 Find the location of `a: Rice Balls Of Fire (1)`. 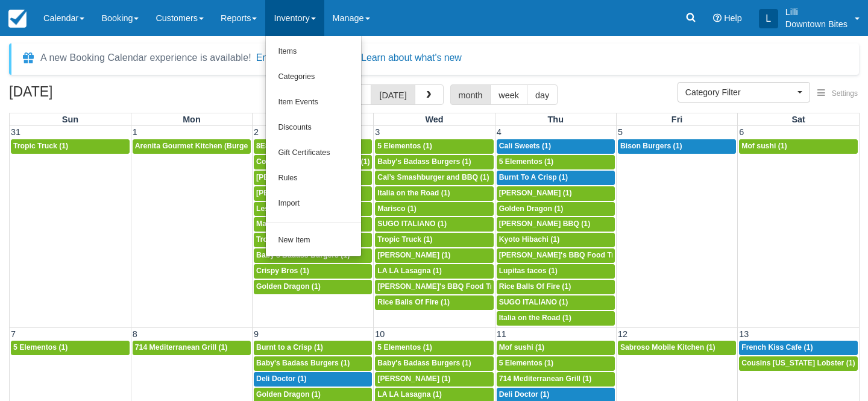

a: Rice Balls Of Fire (1) is located at coordinates (434, 303).